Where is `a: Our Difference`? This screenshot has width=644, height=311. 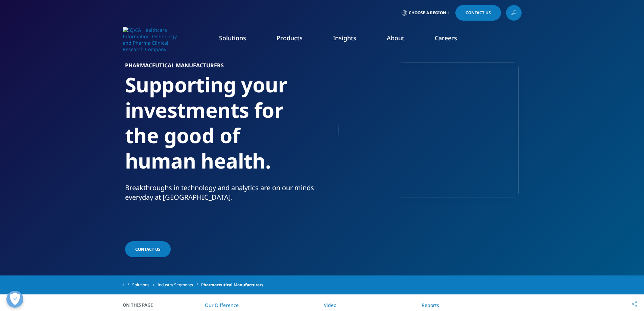
a: Our Difference is located at coordinates (222, 305).